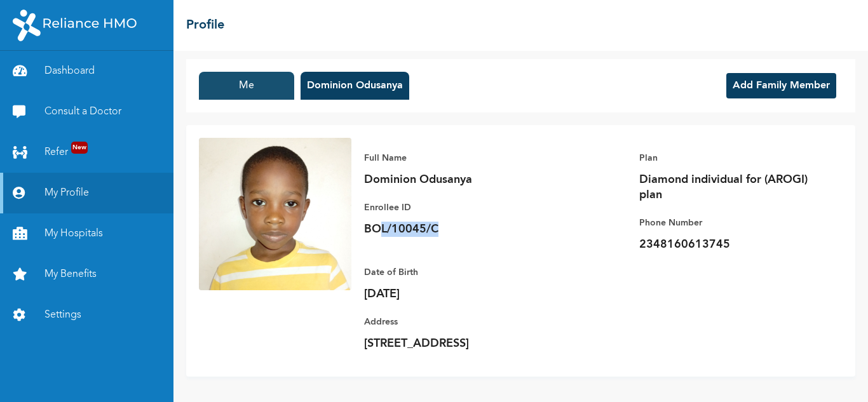  Describe the element at coordinates (453, 208) in the screenshot. I see `p: Enrollee ID` at that location.